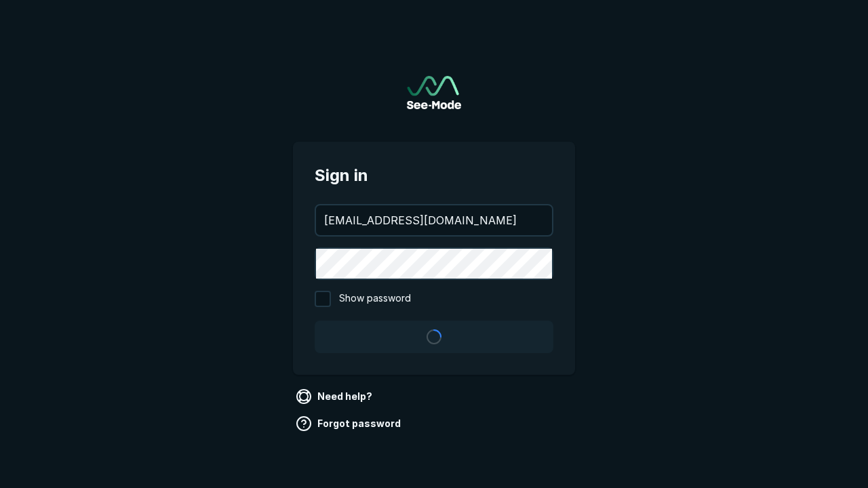 The height and width of the screenshot is (488, 868). What do you see at coordinates (349, 424) in the screenshot?
I see `a: Forgot password` at bounding box center [349, 424].